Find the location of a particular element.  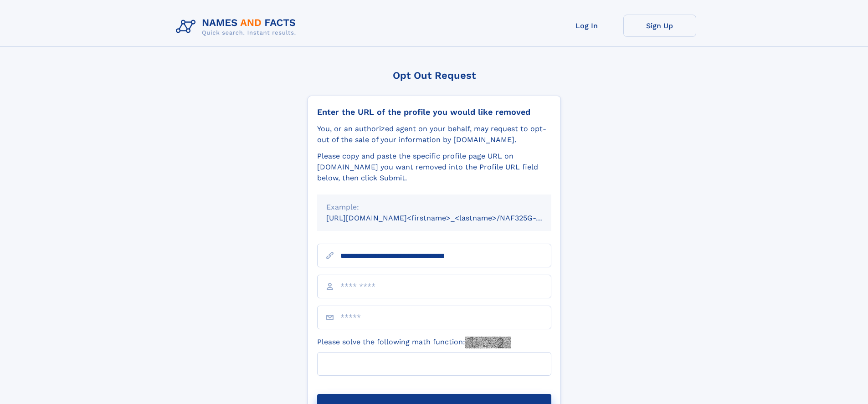

div: Enter the URL of the profile you would like removed is located at coordinates (434, 112).